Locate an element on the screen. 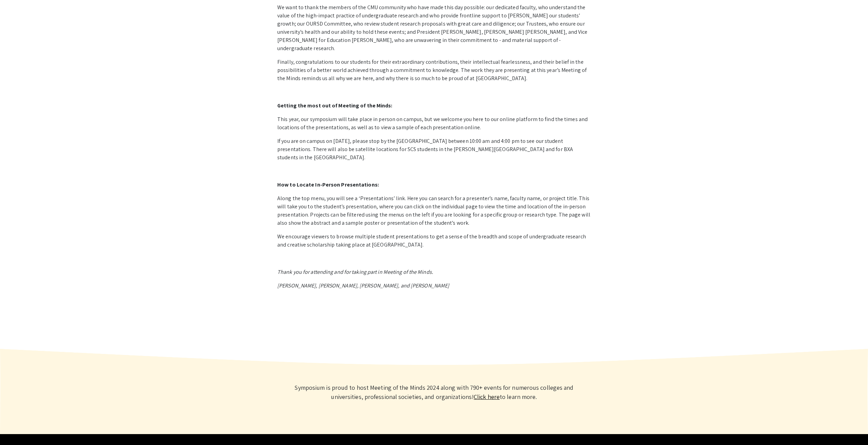  p: Finally, congratulations to our students for their extraordinary contributions, their intellectua... is located at coordinates (434, 70).